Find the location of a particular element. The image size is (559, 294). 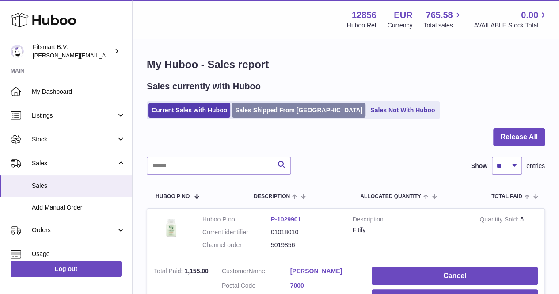

span: Total sales is located at coordinates (443, 25).